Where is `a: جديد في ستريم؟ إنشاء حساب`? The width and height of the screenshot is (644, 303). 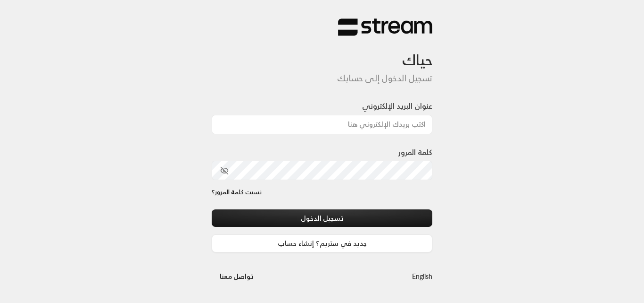
a: جديد في ستريم؟ إنشاء حساب is located at coordinates (322, 243).